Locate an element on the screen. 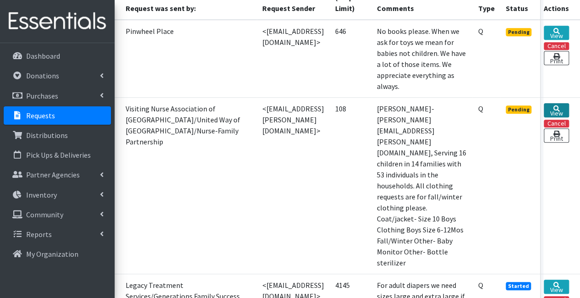  a: My Organization is located at coordinates (57, 254).